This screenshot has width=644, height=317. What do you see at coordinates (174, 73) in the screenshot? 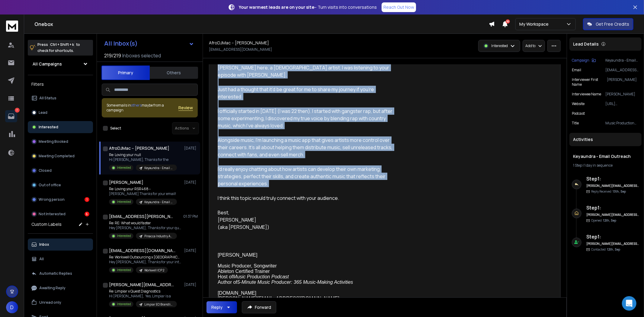
I see `button: Others` at bounding box center [174, 73].